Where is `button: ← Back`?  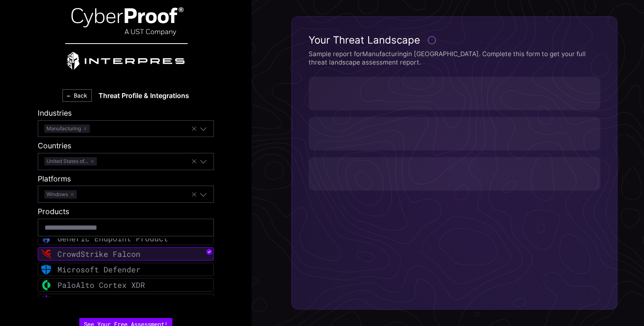
button: ← Back is located at coordinates (77, 95).